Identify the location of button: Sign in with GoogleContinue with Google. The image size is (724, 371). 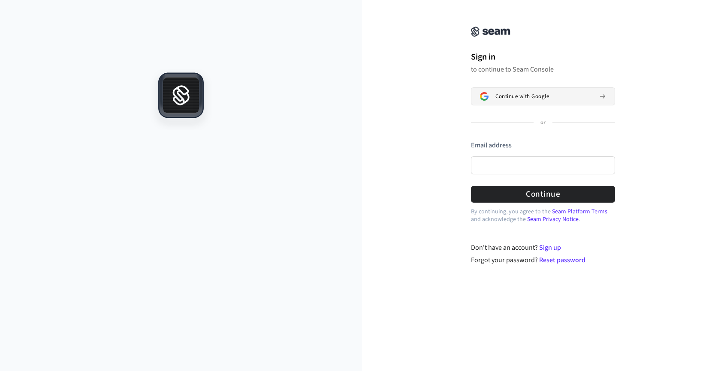
(543, 97).